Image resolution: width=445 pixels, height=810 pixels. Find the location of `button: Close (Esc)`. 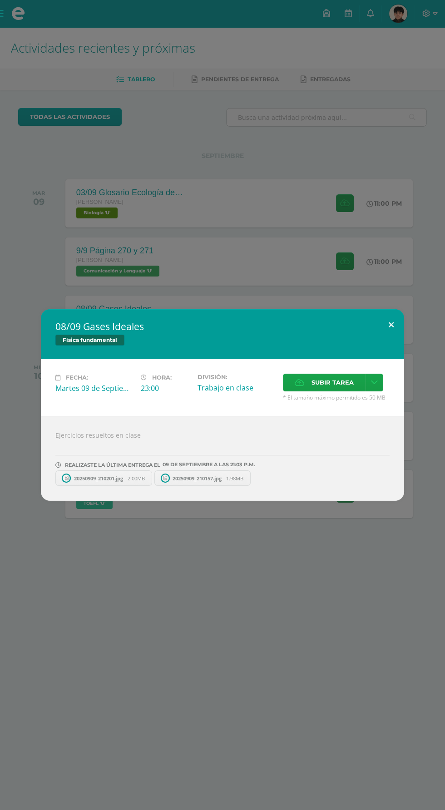

button: Close (Esc) is located at coordinates (391, 325).